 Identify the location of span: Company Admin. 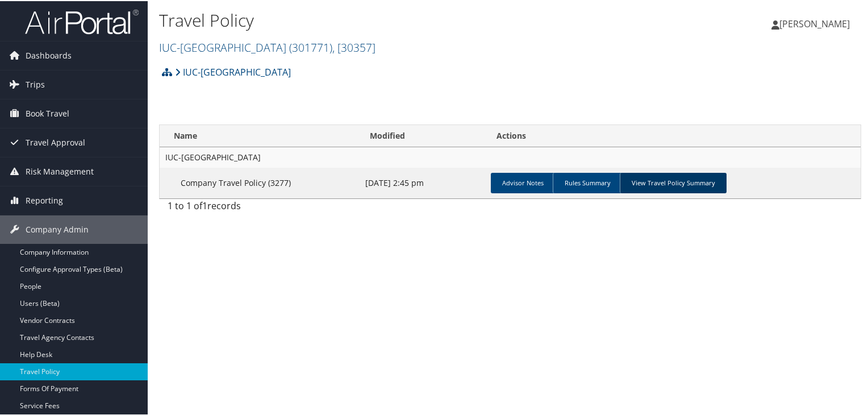
(57, 228).